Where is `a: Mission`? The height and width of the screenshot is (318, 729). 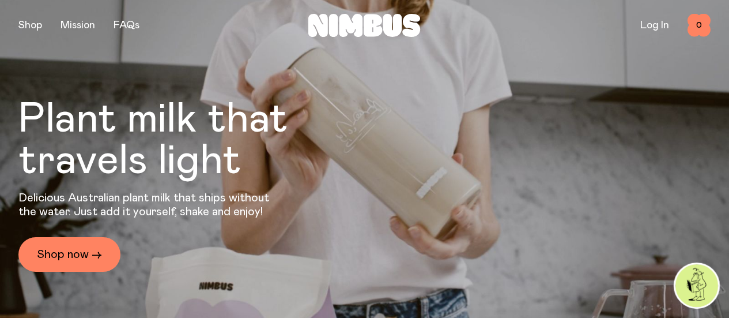
a: Mission is located at coordinates (78, 25).